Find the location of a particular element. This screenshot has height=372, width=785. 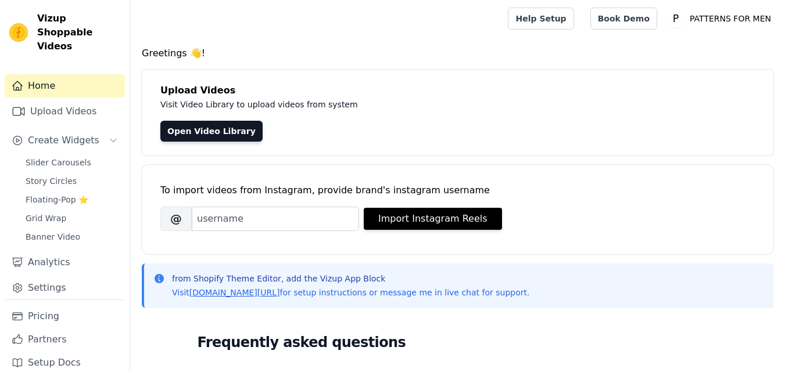

a: Home is located at coordinates (65, 86).